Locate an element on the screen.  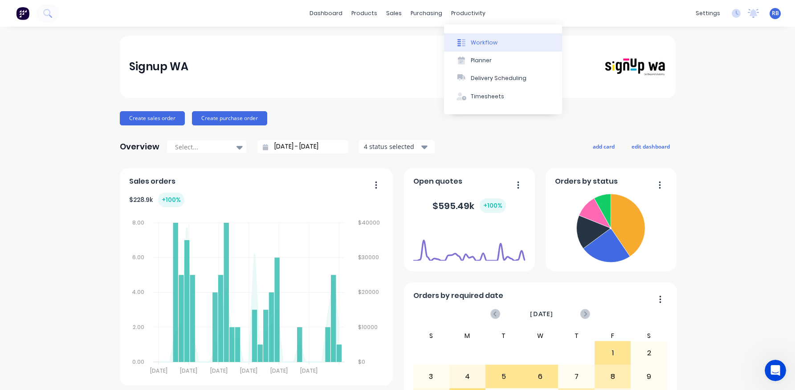
div: productivity is located at coordinates (468, 13).